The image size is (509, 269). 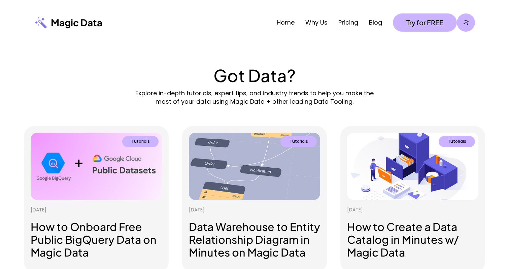 I want to click on a: Blog, so click(x=375, y=22).